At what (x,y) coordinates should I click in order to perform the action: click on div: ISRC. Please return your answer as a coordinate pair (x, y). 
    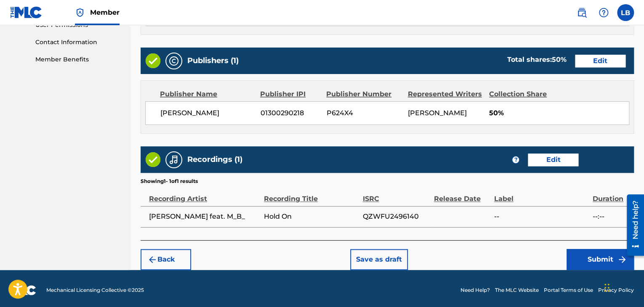
    Looking at the image, I should click on (396, 194).